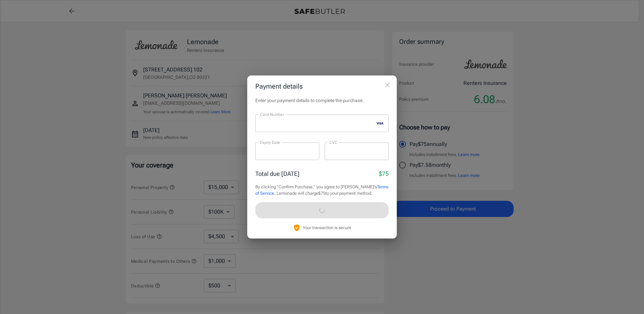 This screenshot has width=644, height=314. What do you see at coordinates (384, 174) in the screenshot?
I see `p: $75` at bounding box center [384, 174].